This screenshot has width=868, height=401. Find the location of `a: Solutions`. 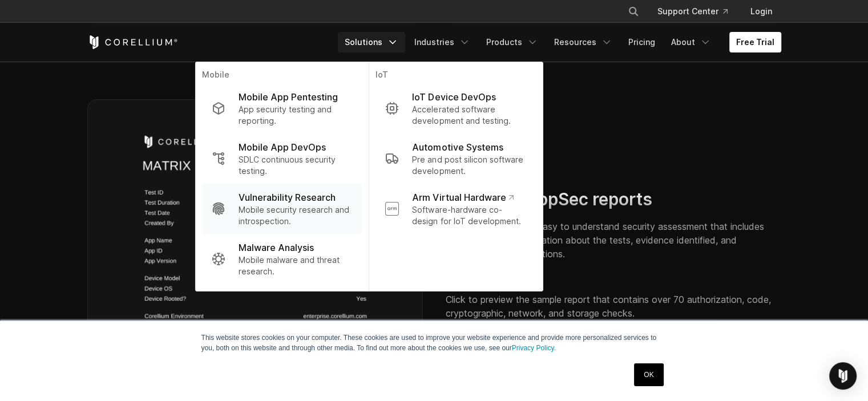

a: Solutions is located at coordinates (371, 42).